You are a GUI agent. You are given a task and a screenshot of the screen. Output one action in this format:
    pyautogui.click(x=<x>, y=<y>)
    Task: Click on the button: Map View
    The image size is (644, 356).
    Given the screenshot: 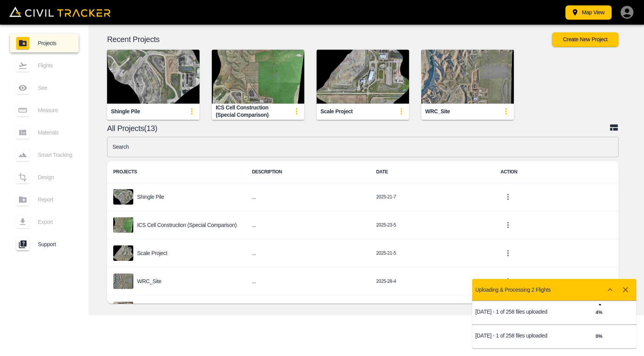 What is the action you would take?
    pyautogui.click(x=589, y=12)
    